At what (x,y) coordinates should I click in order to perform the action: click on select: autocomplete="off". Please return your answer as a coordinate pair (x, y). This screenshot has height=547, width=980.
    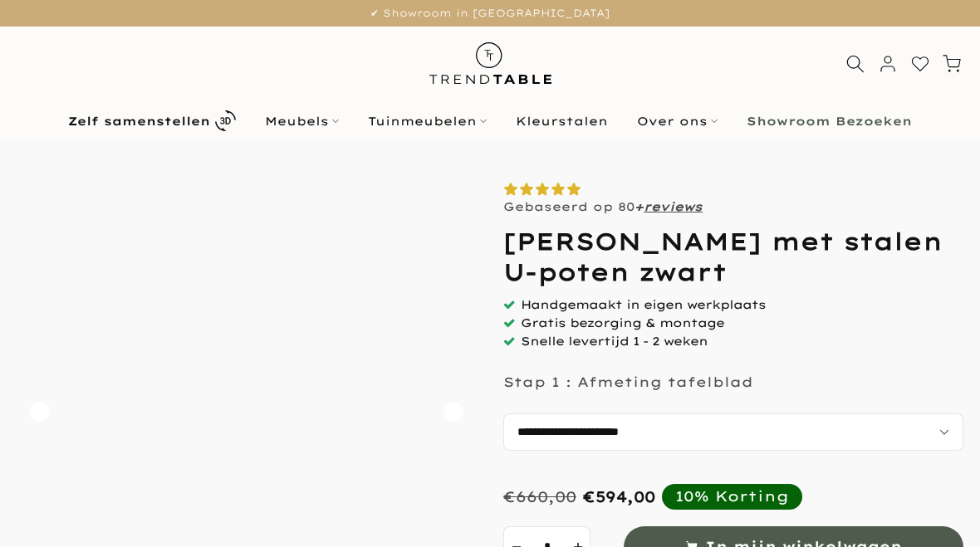
    Looking at the image, I should click on (733, 432).